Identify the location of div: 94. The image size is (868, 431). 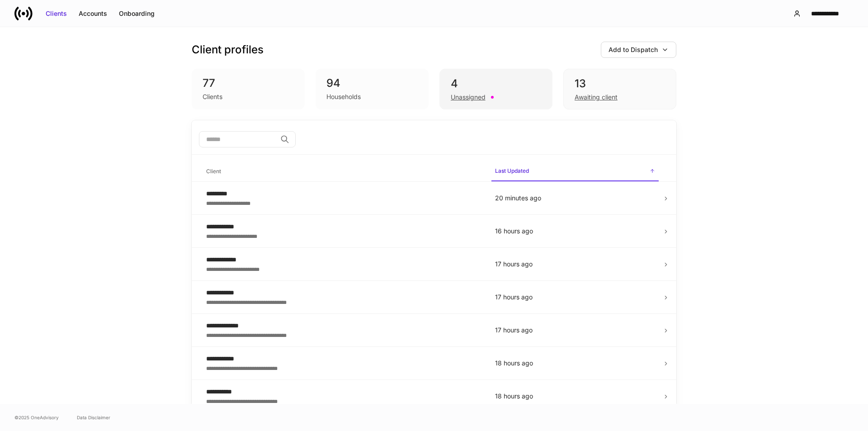
(372, 83).